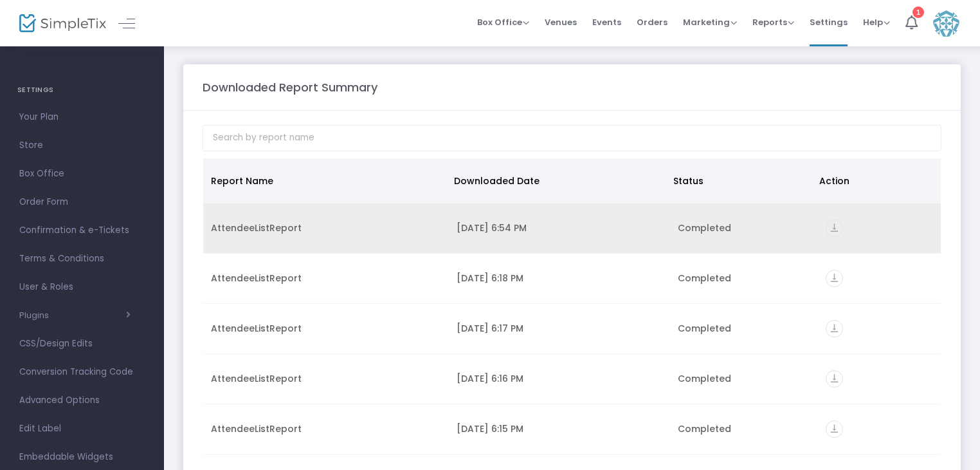 The width and height of the screenshot is (980, 470). I want to click on span: Orders, so click(652, 22).